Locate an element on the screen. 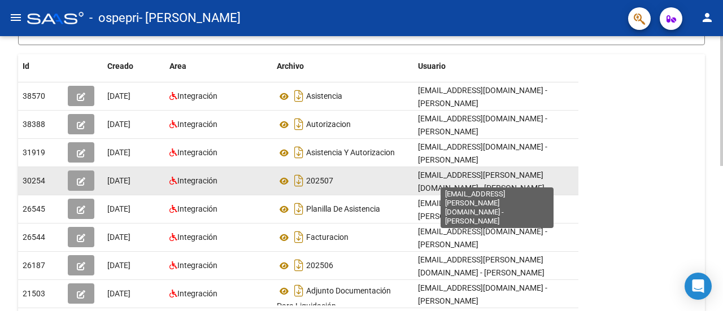 This screenshot has height=311, width=723. span: 202506 is located at coordinates (320, 266).